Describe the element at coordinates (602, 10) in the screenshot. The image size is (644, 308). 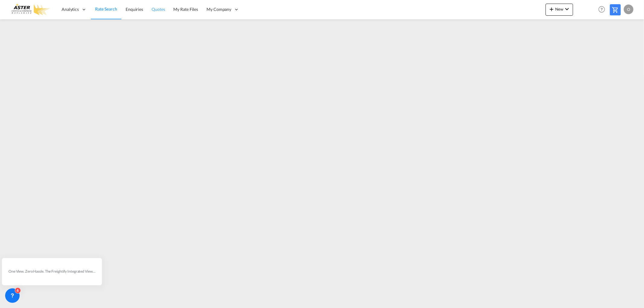
I see `span: Help` at that location.